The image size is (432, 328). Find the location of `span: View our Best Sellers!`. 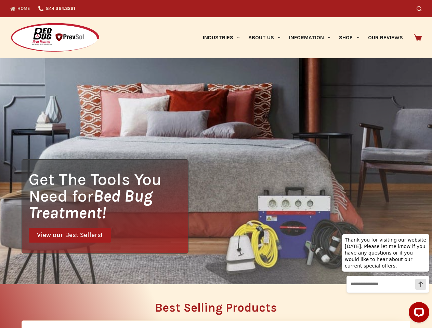

span: View our Best Sellers! is located at coordinates (70, 235).